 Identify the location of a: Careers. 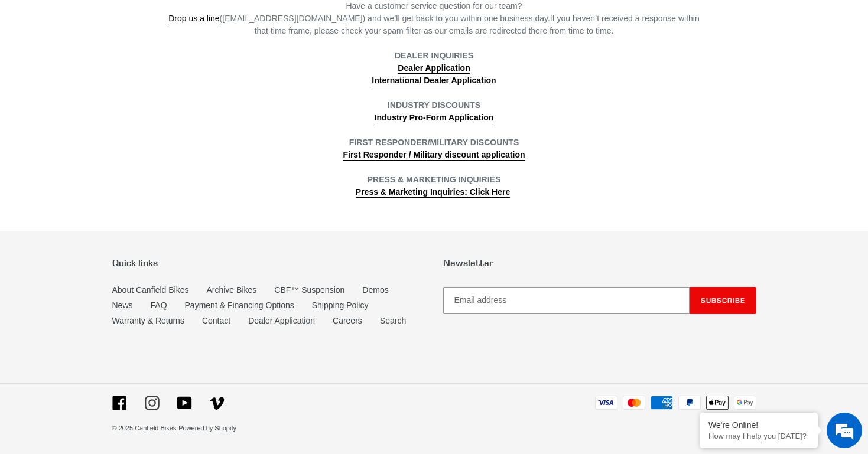
(347, 320).